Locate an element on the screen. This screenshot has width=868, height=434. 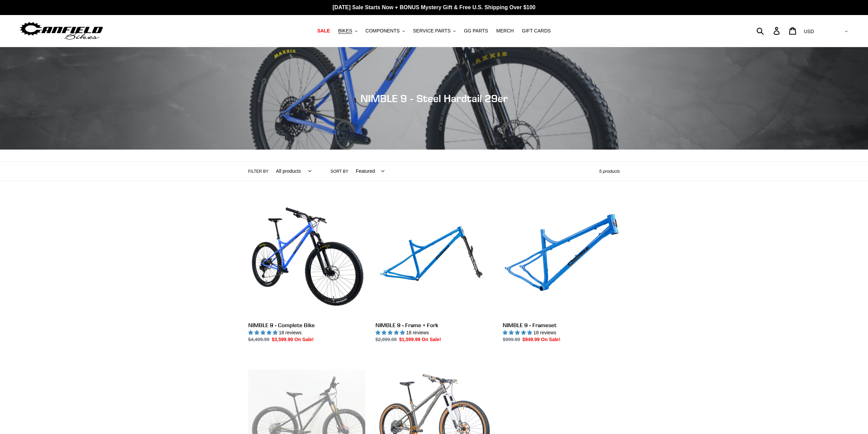
a: SALE is located at coordinates (323, 31).